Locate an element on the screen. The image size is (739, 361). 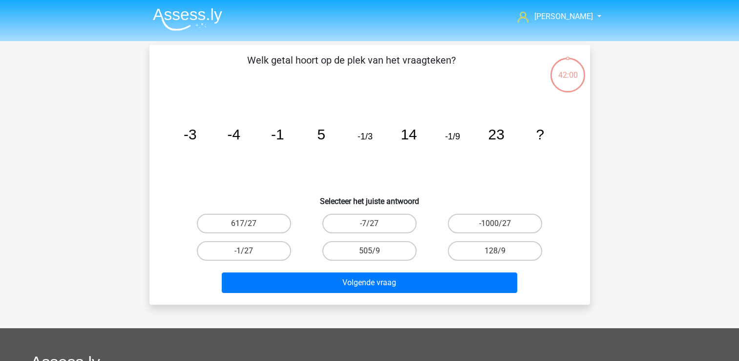
div: 42:00 is located at coordinates (568, 69).